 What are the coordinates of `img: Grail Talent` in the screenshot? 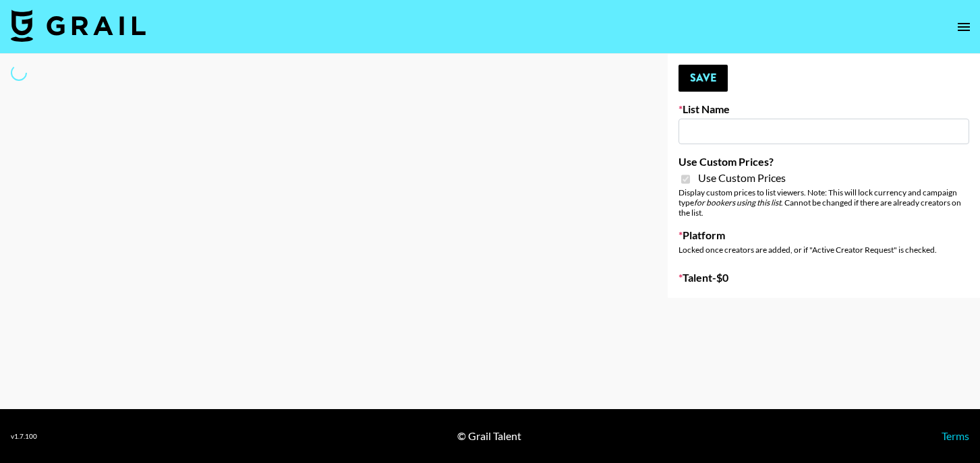 It's located at (78, 25).